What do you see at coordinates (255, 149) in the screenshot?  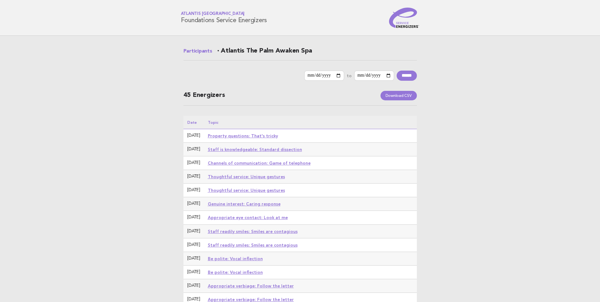 I see `a: Staff is knowledgeable: Standard dissection` at bounding box center [255, 149].